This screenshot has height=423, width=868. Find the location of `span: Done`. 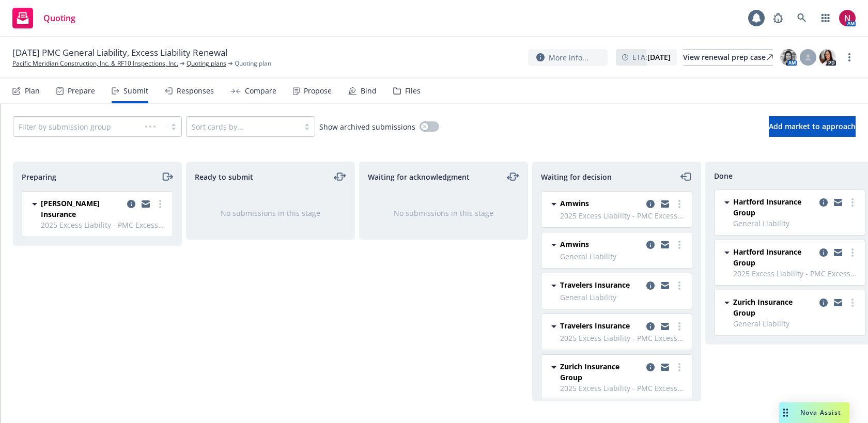

span: Done is located at coordinates (724, 175).